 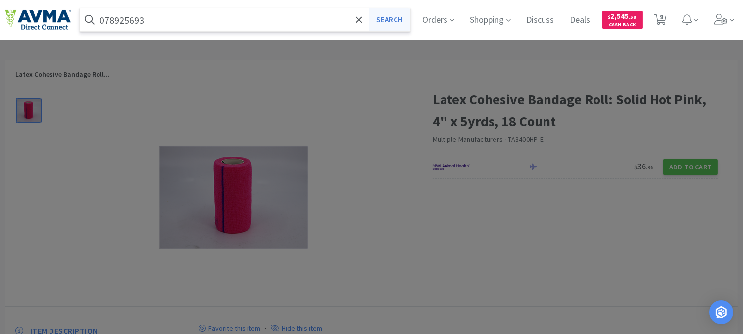 What do you see at coordinates (580, 20) in the screenshot?
I see `a: Deals` at bounding box center [580, 20].